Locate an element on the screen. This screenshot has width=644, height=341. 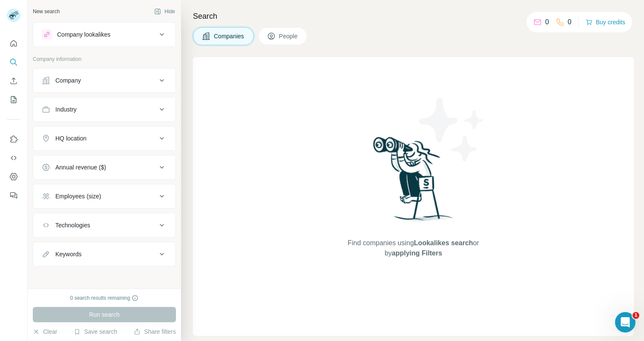
button: Technologies is located at coordinates (104, 225).